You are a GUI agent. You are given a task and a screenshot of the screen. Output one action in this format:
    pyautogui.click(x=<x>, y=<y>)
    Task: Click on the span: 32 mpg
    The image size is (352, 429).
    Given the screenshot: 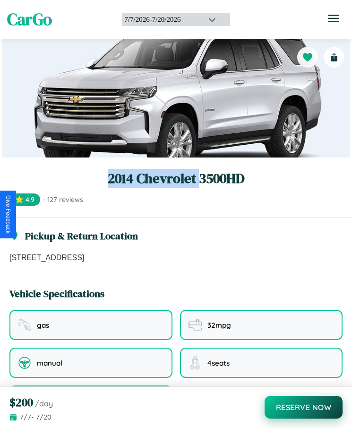 What is the action you would take?
    pyautogui.click(x=219, y=325)
    